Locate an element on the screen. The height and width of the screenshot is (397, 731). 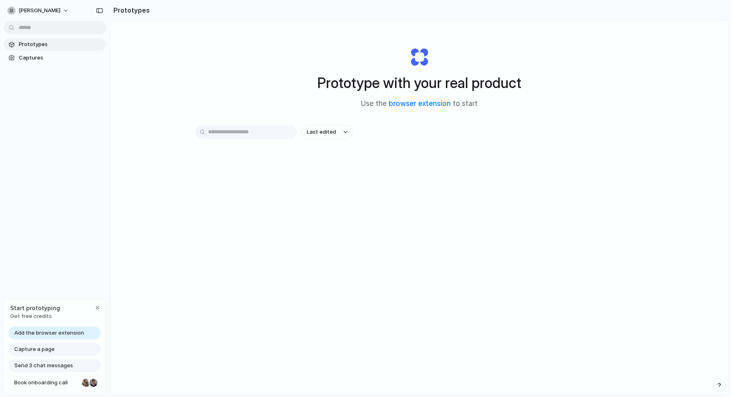
div: Christian Iacullo is located at coordinates (93, 383).